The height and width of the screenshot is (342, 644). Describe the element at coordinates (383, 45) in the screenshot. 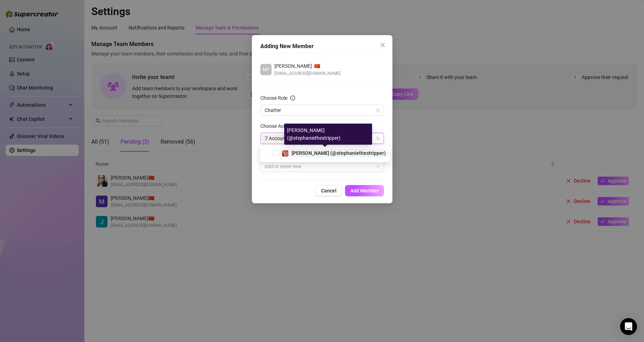

I see `span: close` at that location.